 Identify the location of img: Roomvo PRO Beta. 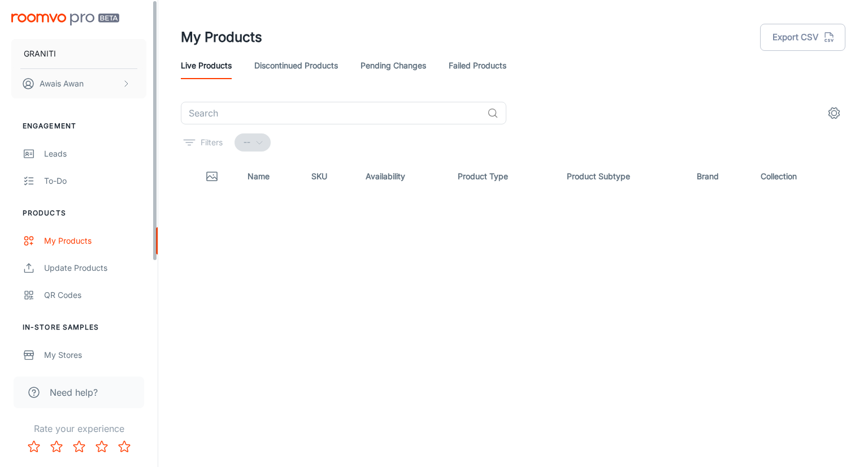
(65, 19).